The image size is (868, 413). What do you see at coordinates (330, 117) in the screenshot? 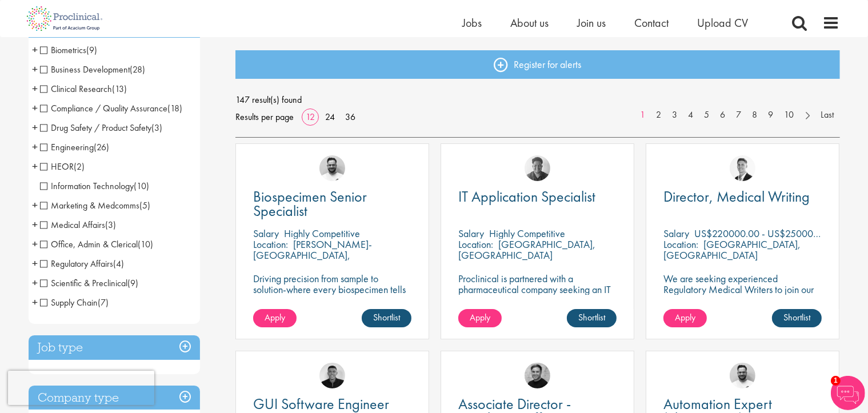
I see `a: 24` at bounding box center [330, 117].